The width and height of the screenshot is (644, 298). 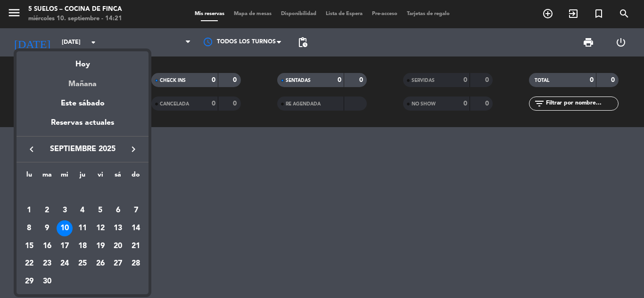 What do you see at coordinates (83, 246) in the screenshot?
I see `div: 18` at bounding box center [83, 246].